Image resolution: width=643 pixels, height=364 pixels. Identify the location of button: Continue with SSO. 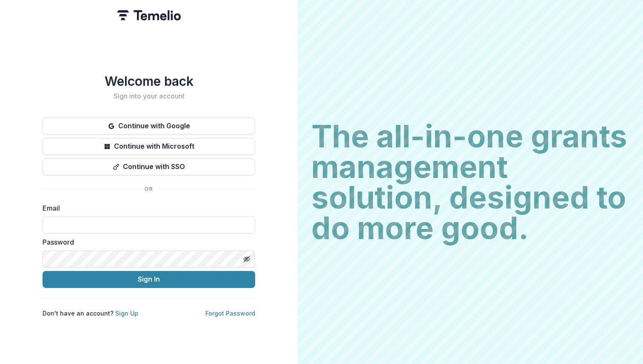
(149, 167).